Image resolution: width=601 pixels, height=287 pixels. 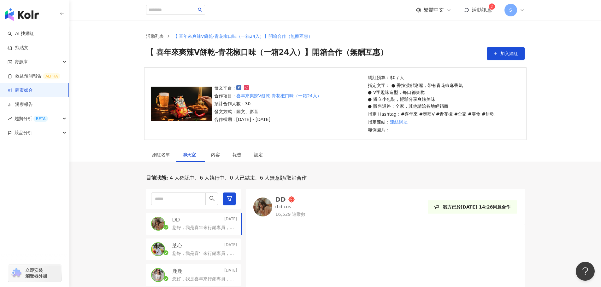 What do you see at coordinates (268, 96) in the screenshot?
I see `p: 合作項目：` at bounding box center [268, 96].